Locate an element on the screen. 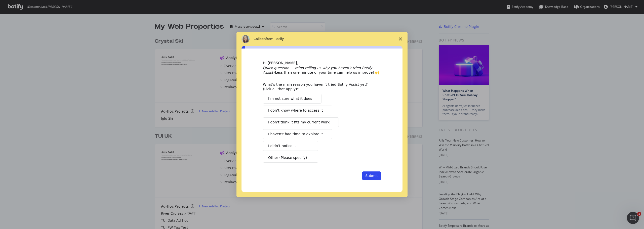 This screenshot has width=644, height=229. span: I didn’t notice it is located at coordinates (282, 146).